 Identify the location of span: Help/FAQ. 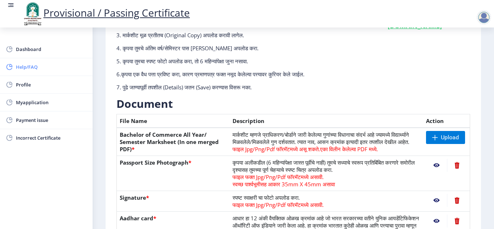
(51, 67).